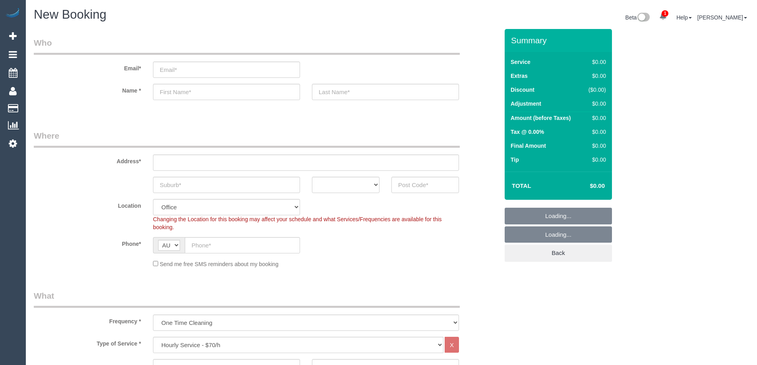  What do you see at coordinates (560, 40) in the screenshot?
I see `h3: Summary` at bounding box center [560, 40].